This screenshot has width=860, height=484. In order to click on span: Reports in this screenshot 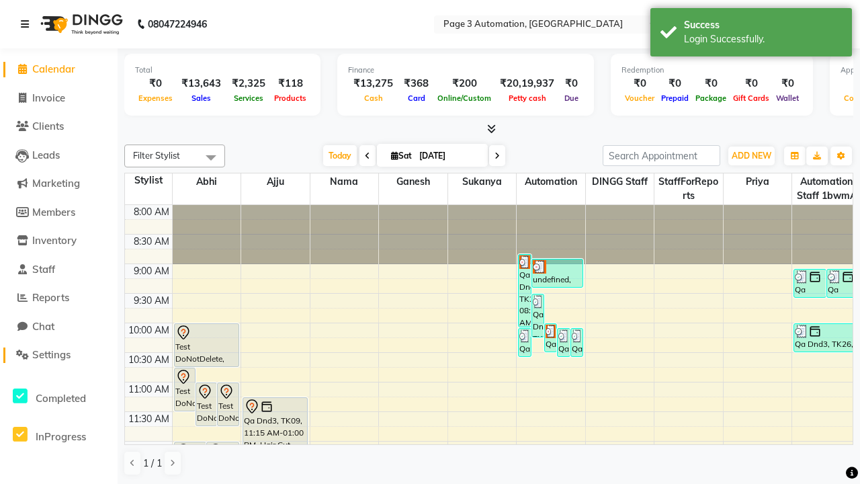, I will do `click(50, 297)`.